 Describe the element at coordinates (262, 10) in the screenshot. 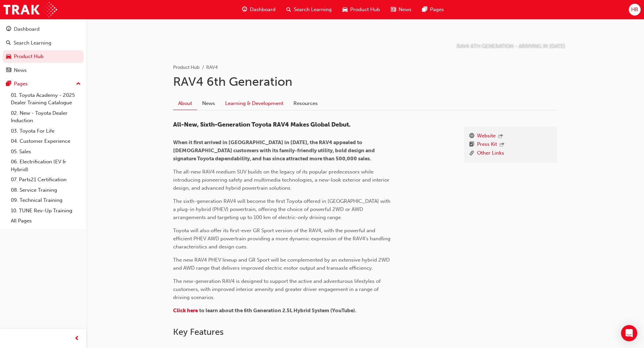

I see `span: Dashboard` at that location.